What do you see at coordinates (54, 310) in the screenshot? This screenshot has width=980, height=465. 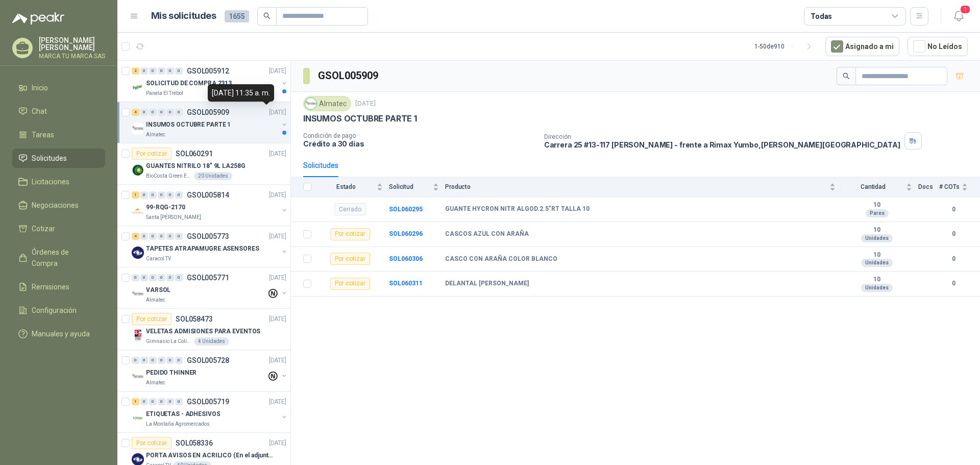 I see `span: Configuración` at bounding box center [54, 310].